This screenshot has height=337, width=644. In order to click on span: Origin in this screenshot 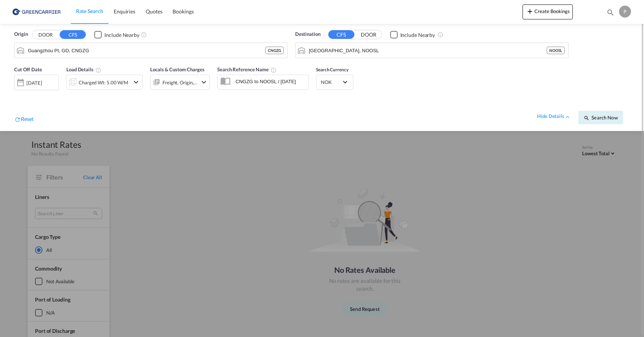, I will do `click(21, 34)`.